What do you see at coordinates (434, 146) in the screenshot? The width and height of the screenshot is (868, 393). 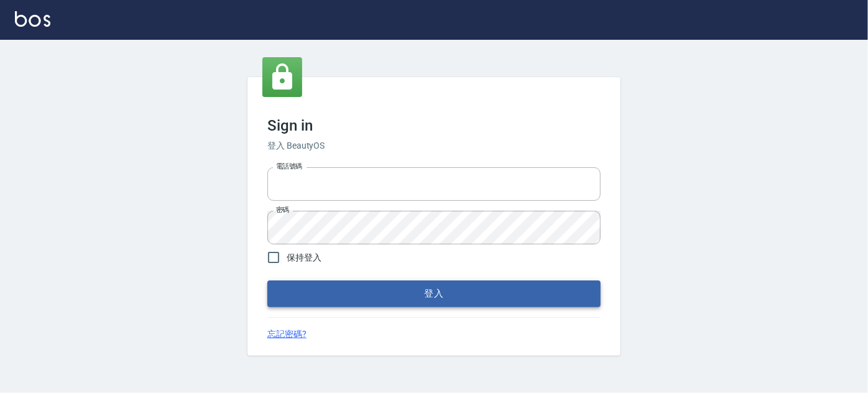 I see `h6: 登入 BeautyOS` at bounding box center [434, 146].